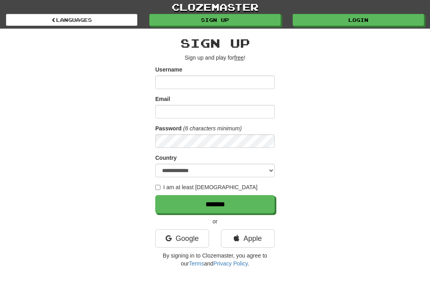 This screenshot has height=281, width=430. Describe the element at coordinates (239, 58) in the screenshot. I see `u: free` at that location.